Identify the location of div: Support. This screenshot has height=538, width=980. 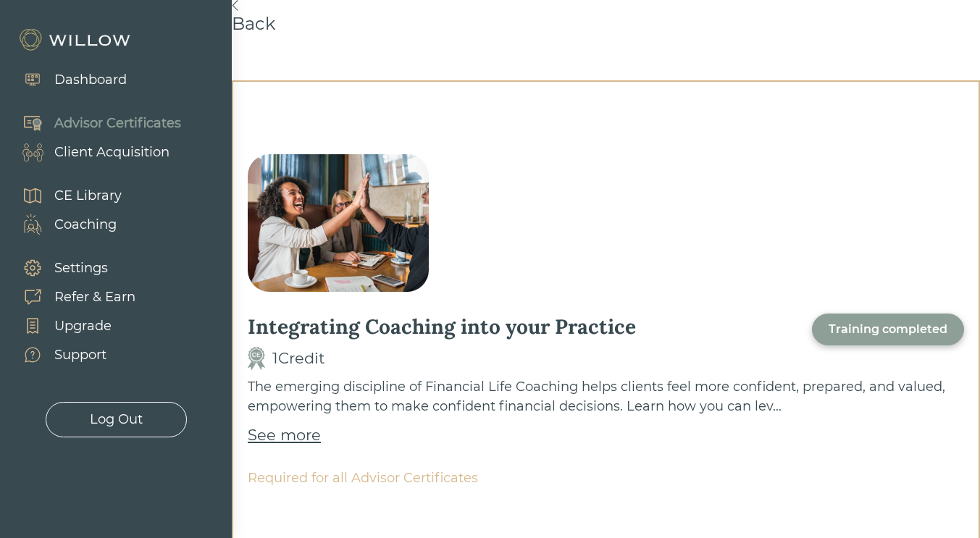
(81, 355).